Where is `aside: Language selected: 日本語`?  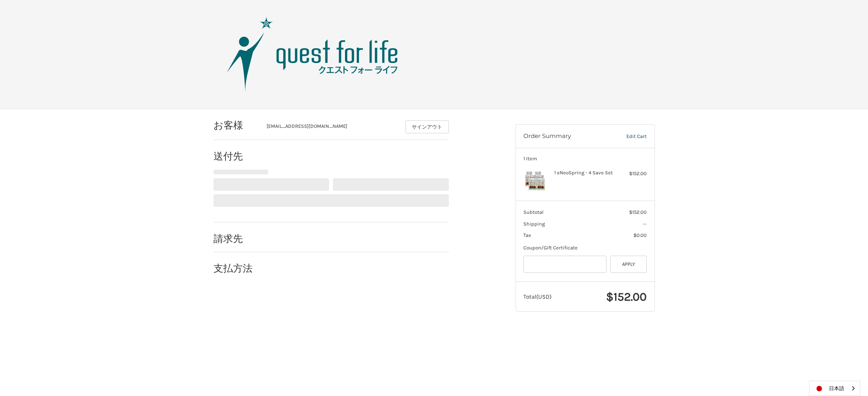
aside: Language selected: 日本語 is located at coordinates (835, 388).